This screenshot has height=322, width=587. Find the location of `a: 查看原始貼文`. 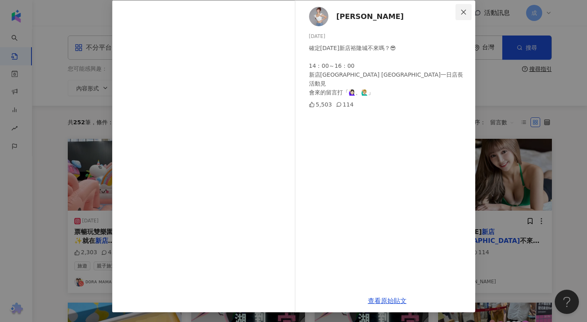

a: 查看原始貼文 is located at coordinates (387, 301).